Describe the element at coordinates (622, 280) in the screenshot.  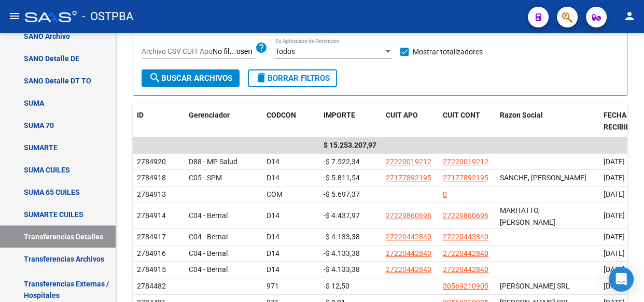
I see `div: Open Intercom Messenger` at that location.